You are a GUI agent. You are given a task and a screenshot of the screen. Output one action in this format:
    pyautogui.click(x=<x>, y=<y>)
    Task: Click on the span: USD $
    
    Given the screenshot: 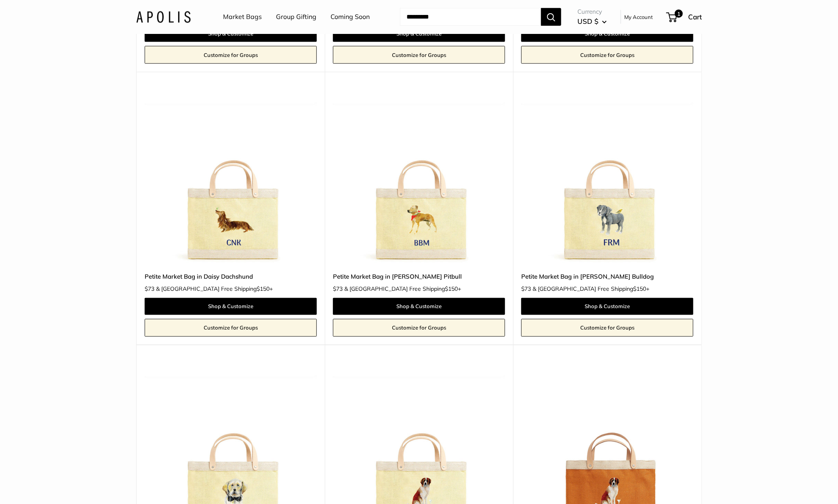 What is the action you would take?
    pyautogui.click(x=588, y=21)
    